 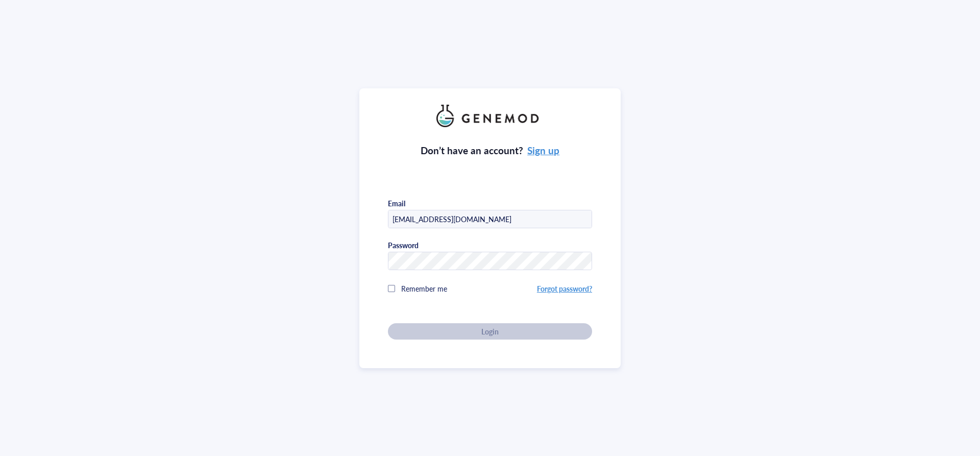 What do you see at coordinates (564, 288) in the screenshot?
I see `a: Forgot password?` at bounding box center [564, 288].